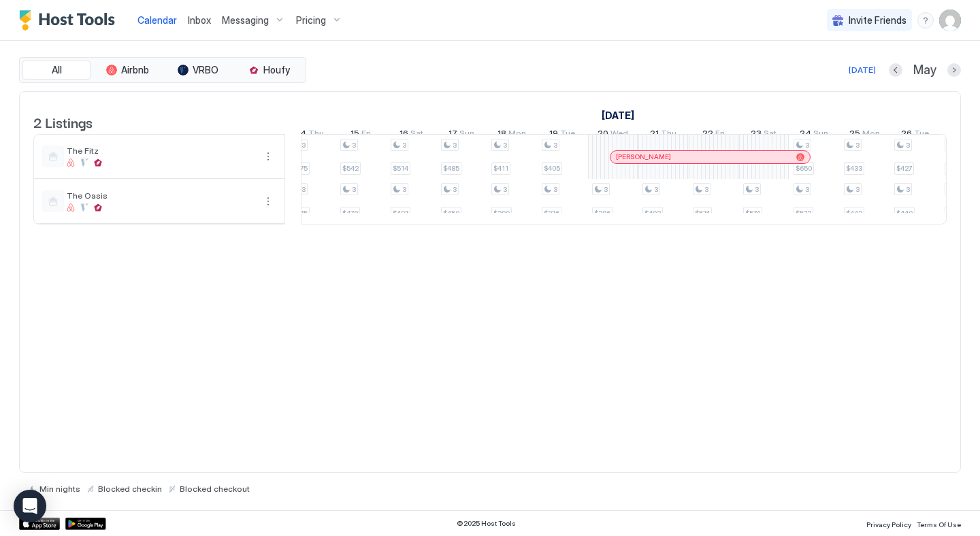 The image size is (980, 536). What do you see at coordinates (404, 135) in the screenshot?
I see `span: 16` at bounding box center [404, 135].